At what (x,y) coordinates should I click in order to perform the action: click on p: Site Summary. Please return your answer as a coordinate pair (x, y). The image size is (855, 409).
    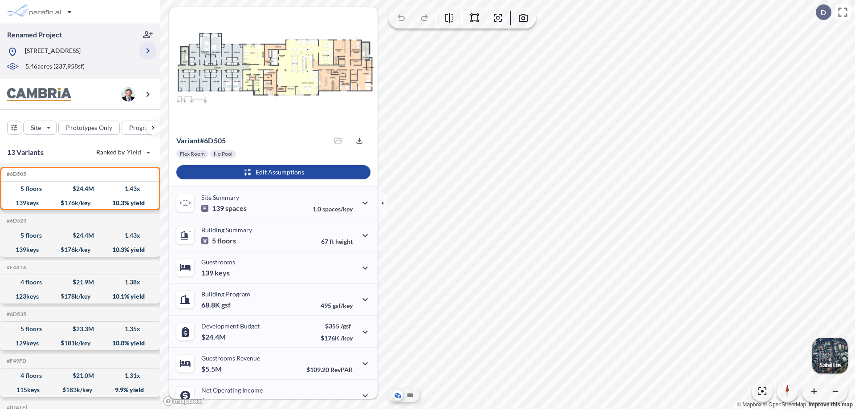
    Looking at the image, I should click on (220, 197).